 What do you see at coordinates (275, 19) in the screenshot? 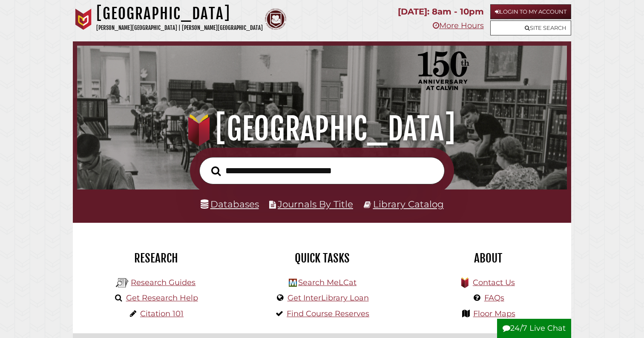
I see `img: Calvin Theological Seminary` at bounding box center [275, 19].